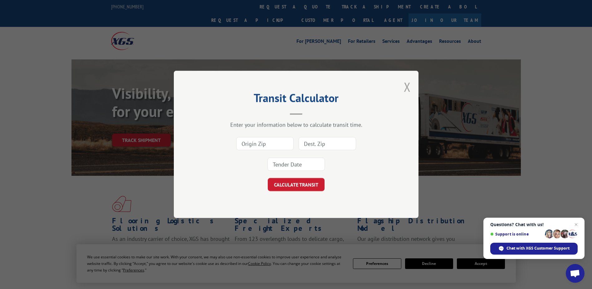 Image resolution: width=592 pixels, height=289 pixels. What do you see at coordinates (296, 185) in the screenshot?
I see `button: CALCULATE TRANSIT` at bounding box center [296, 185].